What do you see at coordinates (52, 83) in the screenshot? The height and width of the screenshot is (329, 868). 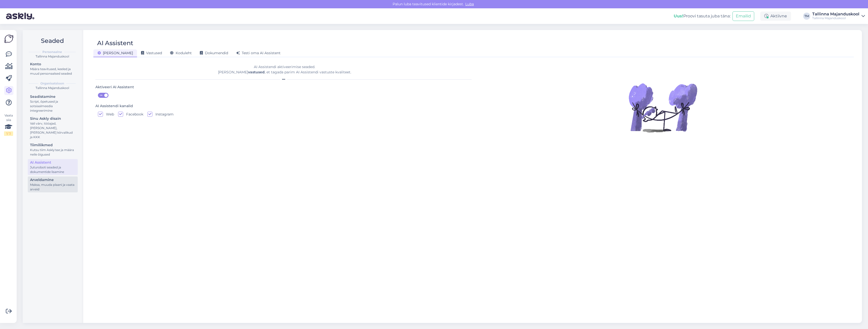 I see `b: Organisatsioon` at bounding box center [52, 83].